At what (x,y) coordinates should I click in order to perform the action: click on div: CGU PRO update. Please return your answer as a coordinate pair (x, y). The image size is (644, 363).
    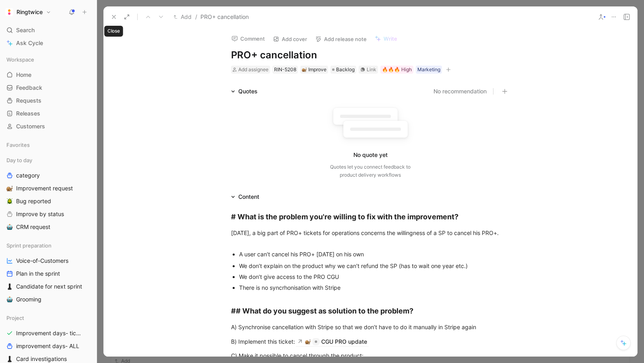
    Looking at the image, I should click on (344, 341).